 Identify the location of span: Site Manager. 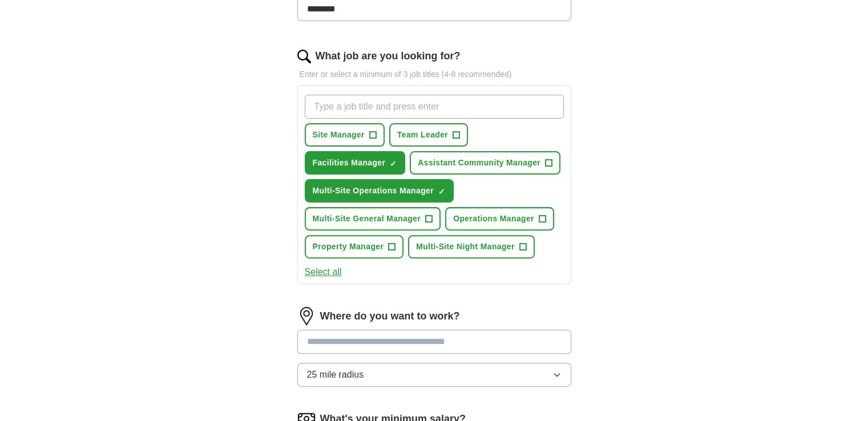
(338, 135).